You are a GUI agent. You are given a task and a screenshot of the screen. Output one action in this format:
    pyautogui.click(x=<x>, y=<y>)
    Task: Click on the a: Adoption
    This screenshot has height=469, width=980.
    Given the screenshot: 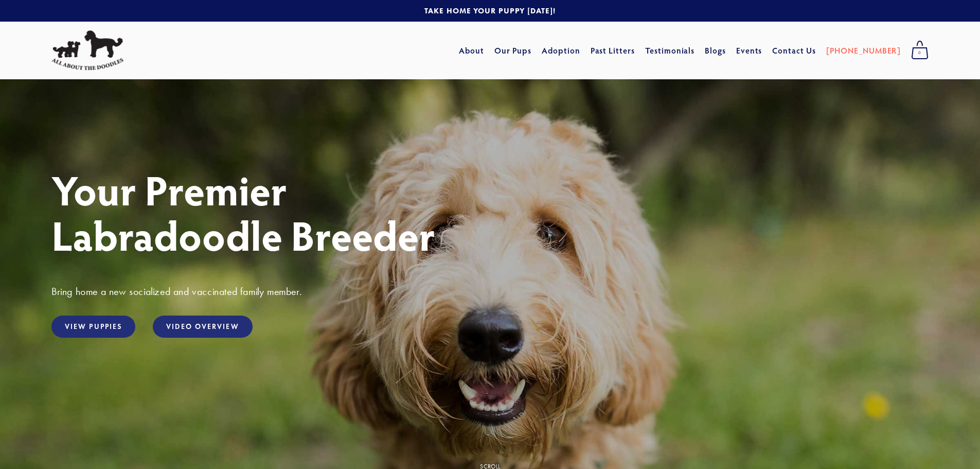 What is the action you would take?
    pyautogui.click(x=561, y=51)
    